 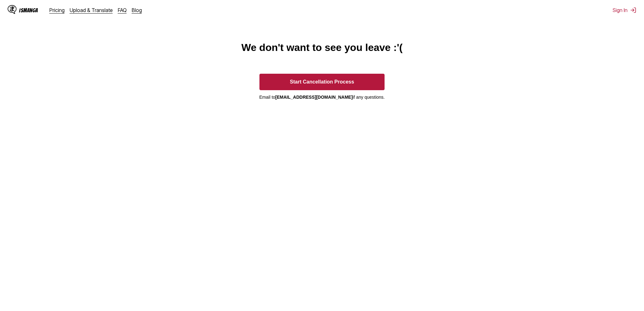 What do you see at coordinates (12, 10) in the screenshot?
I see `img: IsManga Logo` at bounding box center [12, 10].